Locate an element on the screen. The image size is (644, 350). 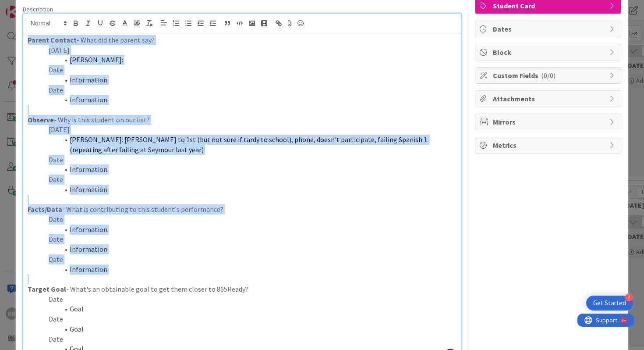
p: - What is contributing to this student's performance? is located at coordinates (242, 209).